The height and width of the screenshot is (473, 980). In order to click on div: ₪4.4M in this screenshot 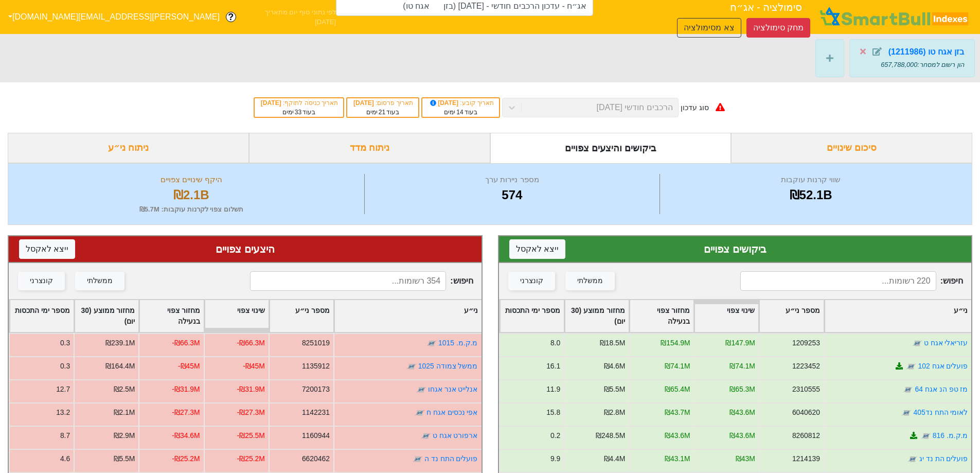, I will do `click(614, 459)`.